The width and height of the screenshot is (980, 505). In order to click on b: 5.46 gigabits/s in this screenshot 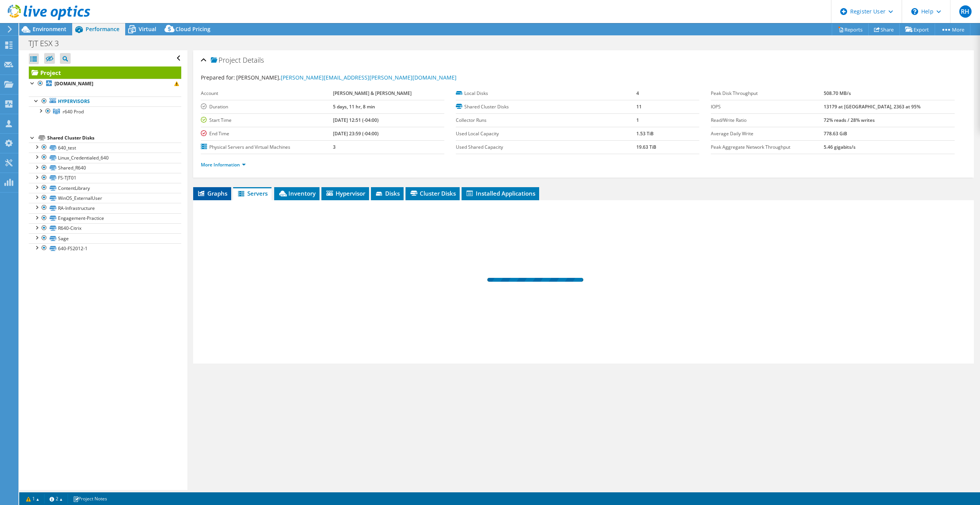, I will do `click(840, 147)`.